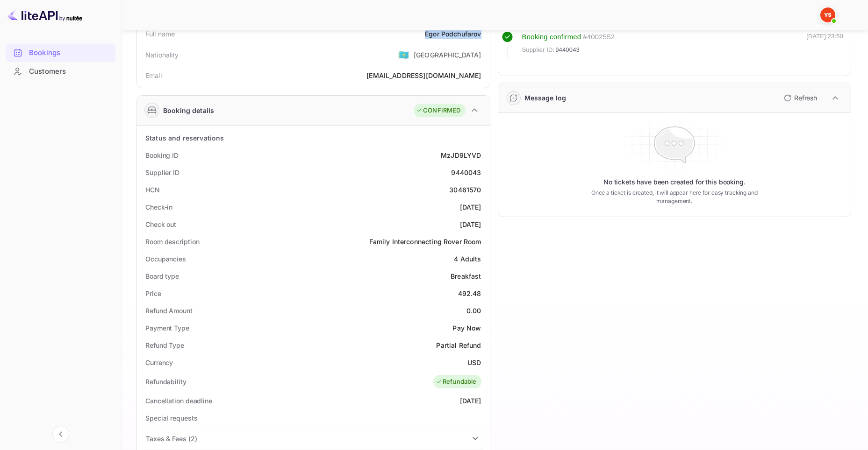 This screenshot has height=450, width=868. What do you see at coordinates (153, 190) in the screenshot?
I see `div: HCN` at bounding box center [153, 190].